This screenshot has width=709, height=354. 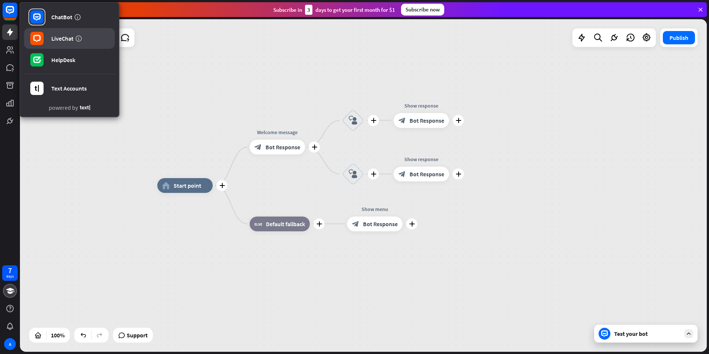 I want to click on div: Test your bot, so click(x=648, y=334).